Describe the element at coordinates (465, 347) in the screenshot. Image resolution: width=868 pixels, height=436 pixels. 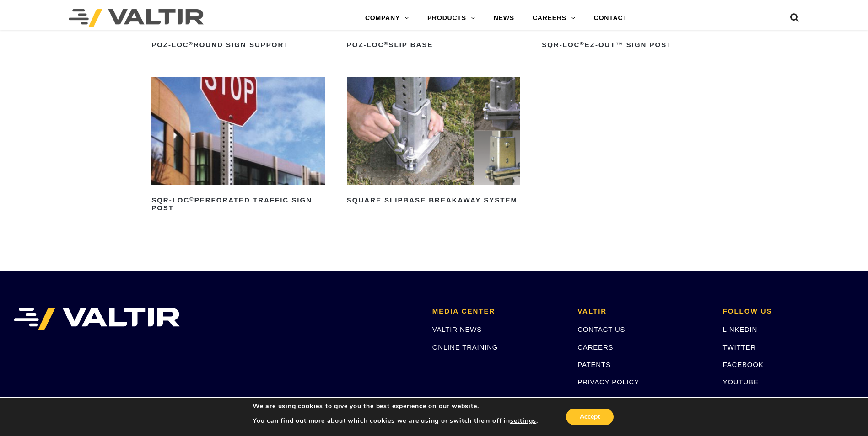
I see `a: ONLINE TRAINING` at that location.